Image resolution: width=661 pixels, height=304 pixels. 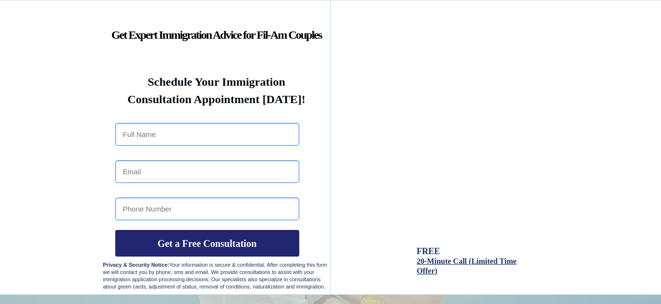 What do you see at coordinates (216, 35) in the screenshot?
I see `strong: Get Expert Immigration Advice for Fil-Am Couples` at bounding box center [216, 35].